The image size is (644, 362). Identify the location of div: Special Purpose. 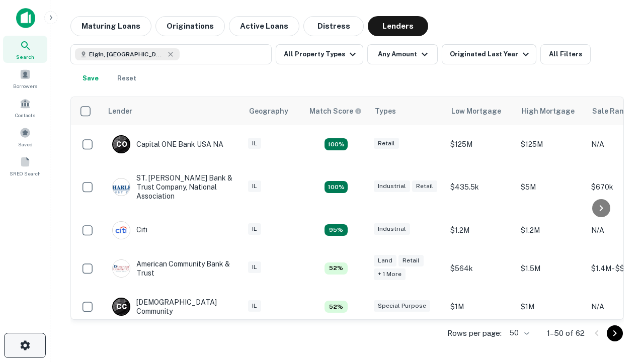
(402, 306).